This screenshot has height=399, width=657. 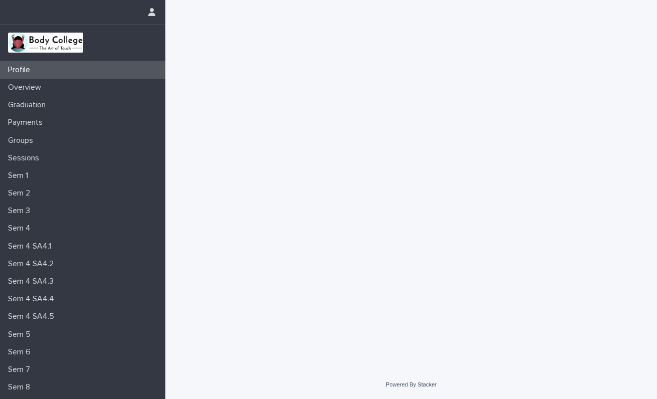 I want to click on p: Sem 6, so click(x=21, y=352).